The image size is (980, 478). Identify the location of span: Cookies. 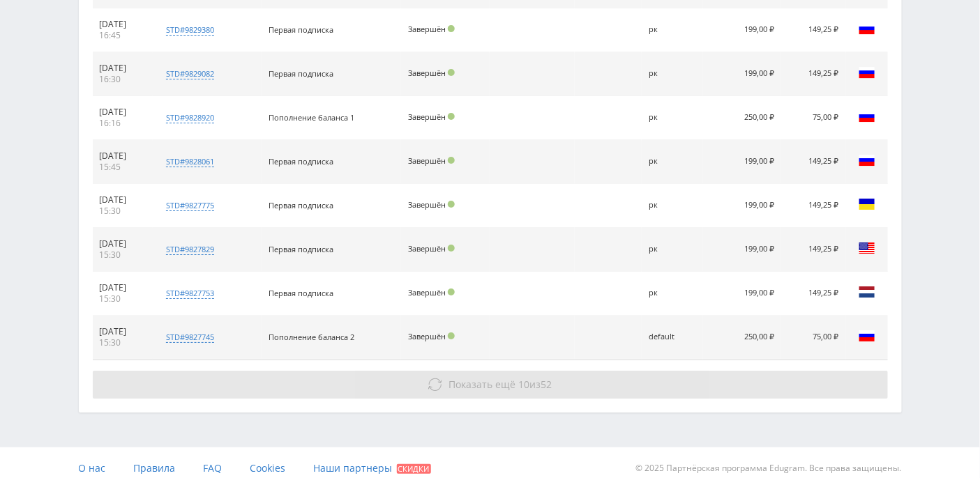
(268, 468).